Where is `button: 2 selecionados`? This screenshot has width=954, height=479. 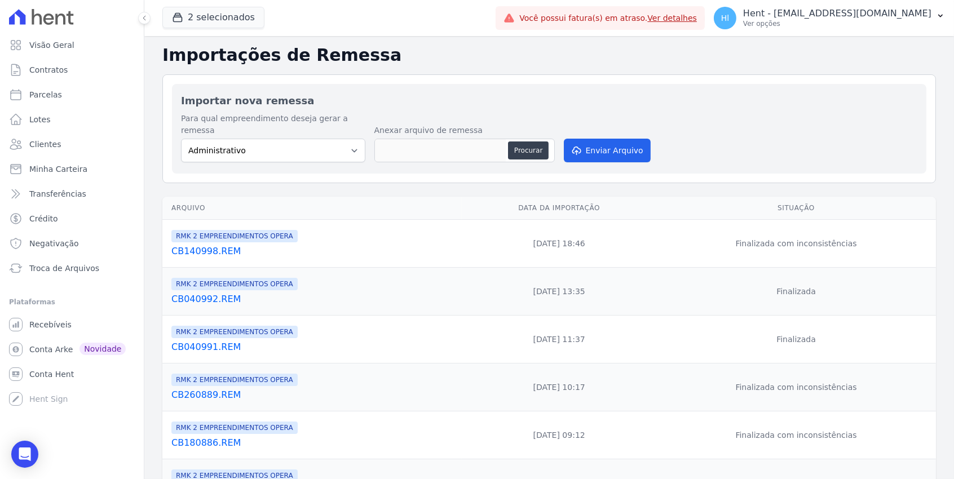 button: 2 selecionados is located at coordinates (213, 17).